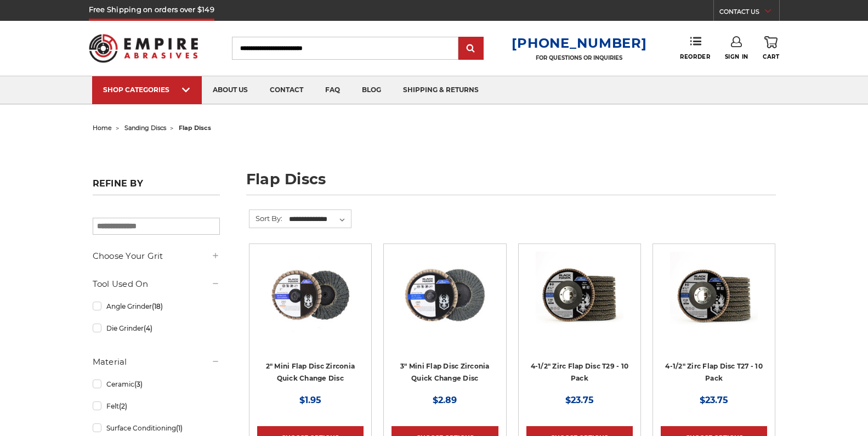 The image size is (868, 436). I want to click on p: FOR QUESTIONS OR INQUIRIES, so click(579, 58).